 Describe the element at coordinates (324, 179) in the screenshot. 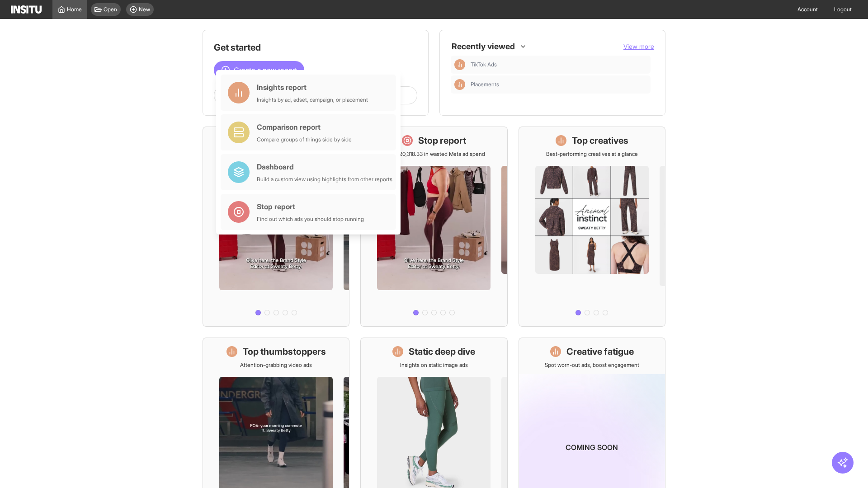

I see `div: Build a custom view using highlights from other reports` at that location.